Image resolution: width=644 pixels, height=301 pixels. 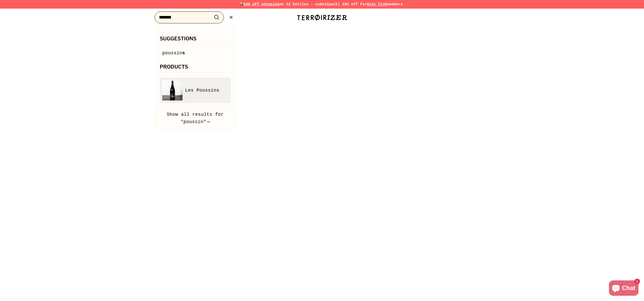 I want to click on a: Les Poussins Les Poussins, so click(x=195, y=90).